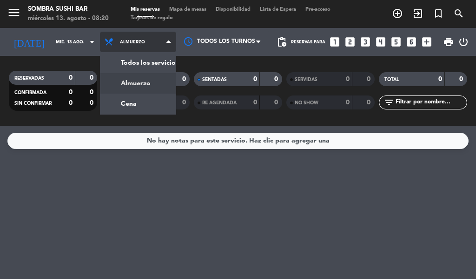 Image resolution: width=476 pixels, height=279 pixels. What do you see at coordinates (138, 63) in the screenshot?
I see `a: Todos los servicios` at bounding box center [138, 63].